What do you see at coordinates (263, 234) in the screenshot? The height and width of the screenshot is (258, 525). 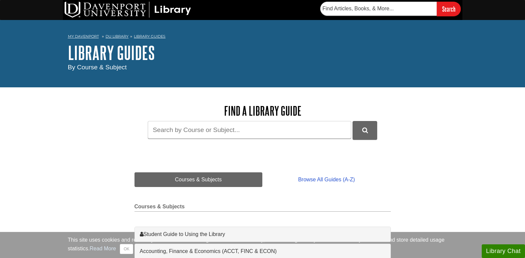 I see `a: Student Guide to Using the Library` at bounding box center [263, 234].